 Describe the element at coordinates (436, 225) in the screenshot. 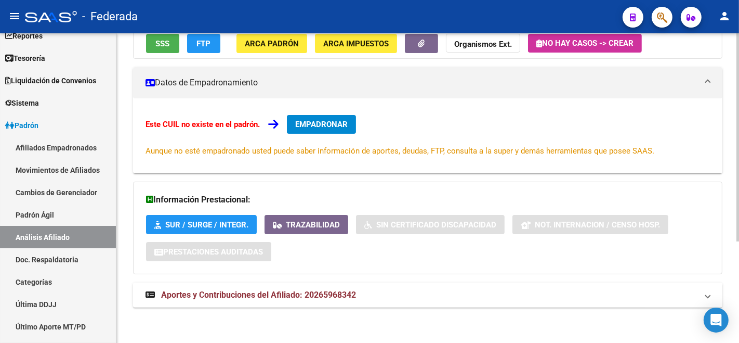

I see `span: Sin Certificado Discapacidad` at that location.